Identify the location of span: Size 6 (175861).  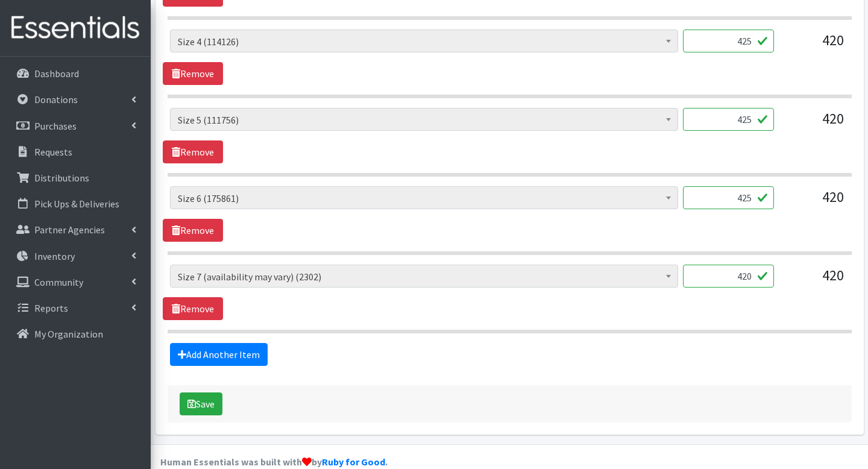
(424, 198).